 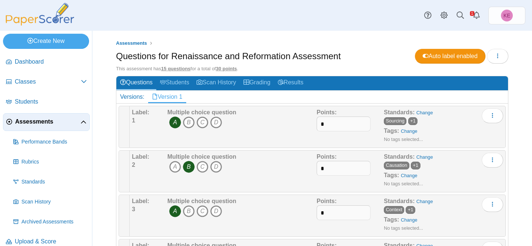 What do you see at coordinates (397, 165) in the screenshot?
I see `a: Causation` at bounding box center [397, 165].